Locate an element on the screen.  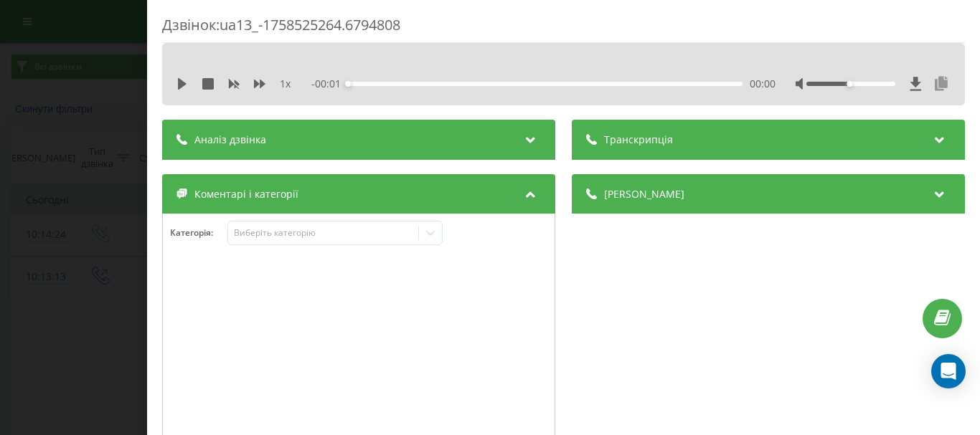
h4: Категорія : is located at coordinates (199, 233).